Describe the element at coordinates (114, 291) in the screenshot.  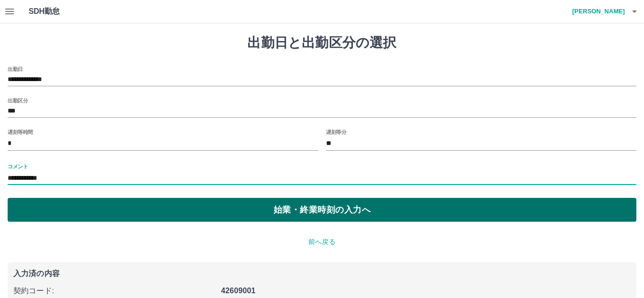
I see `p: 契約コード :` at that location.